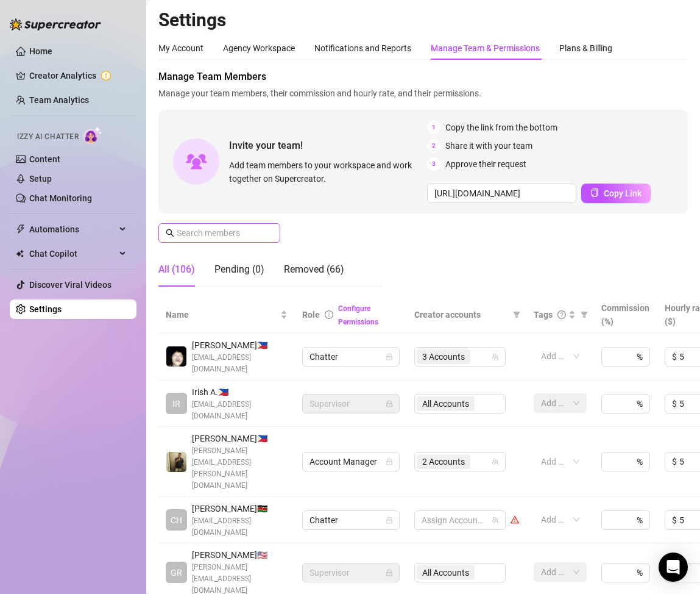 This screenshot has width=700, height=594. Describe the element at coordinates (181, 48) in the screenshot. I see `div: My Account` at that location.